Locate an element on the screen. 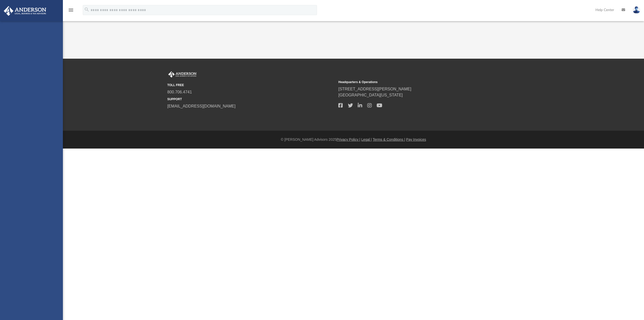  a: Pay Invoices is located at coordinates (416, 139).